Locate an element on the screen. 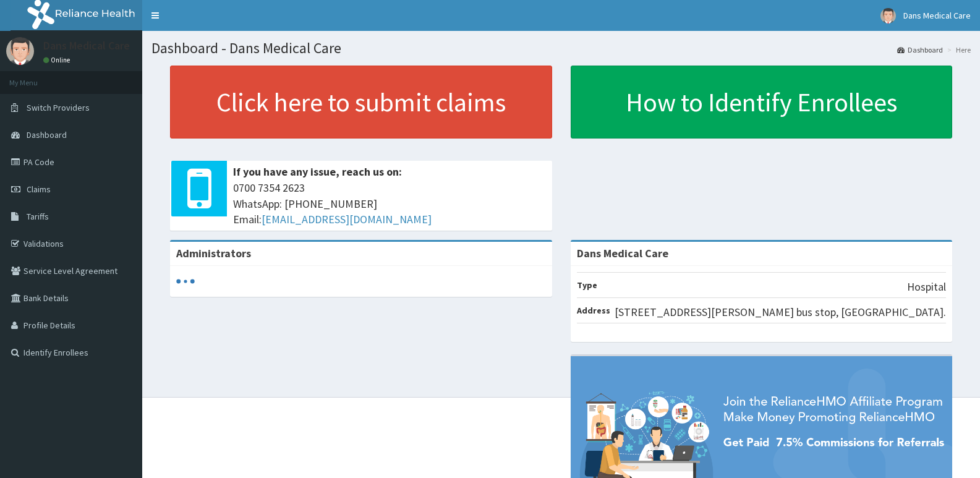  a: Online is located at coordinates (58, 60).